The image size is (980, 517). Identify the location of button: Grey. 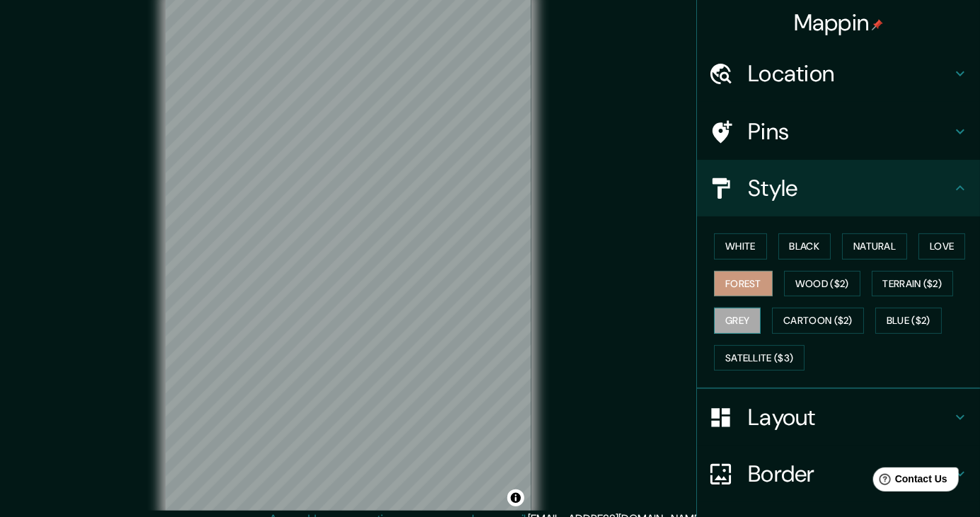
(737, 320).